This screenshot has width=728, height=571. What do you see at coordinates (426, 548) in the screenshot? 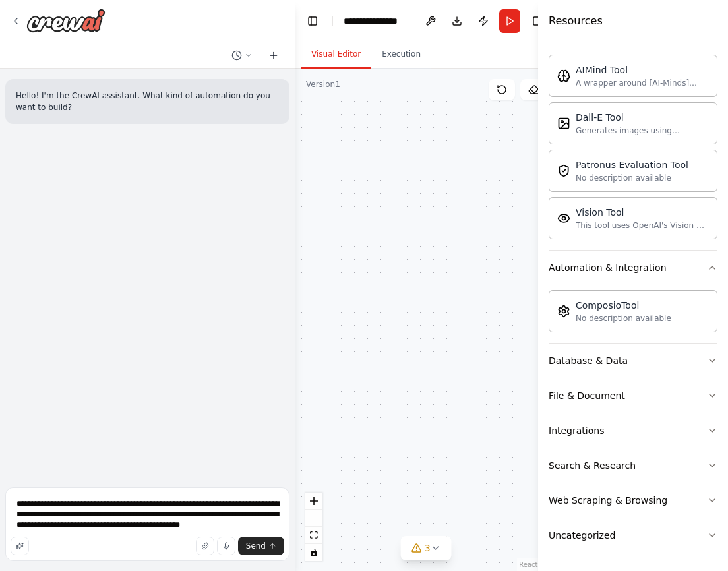
I see `button: 3` at bounding box center [426, 548].